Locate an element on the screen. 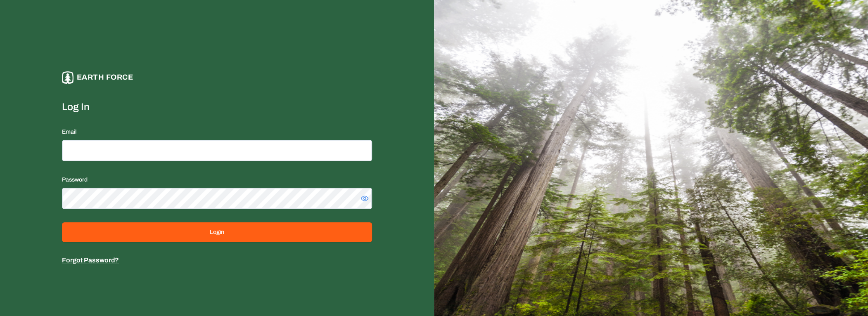  label: Log In is located at coordinates (217, 107).